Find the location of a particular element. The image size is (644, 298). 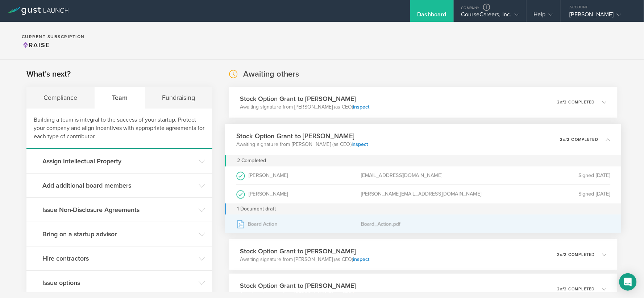

h3: Issue options is located at coordinates (118, 282).